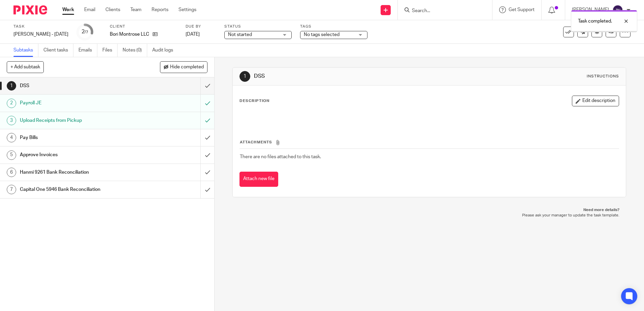  What do you see at coordinates (322, 35) in the screenshot?
I see `span: No tags selected` at bounding box center [322, 35].